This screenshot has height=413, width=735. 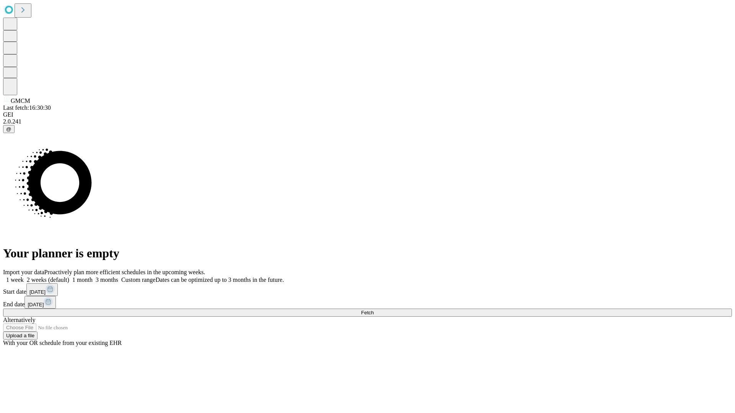 What do you see at coordinates (125, 272) in the screenshot?
I see `span: Proactively plan more efficient schedules in the upcoming weeks.` at bounding box center [125, 272].